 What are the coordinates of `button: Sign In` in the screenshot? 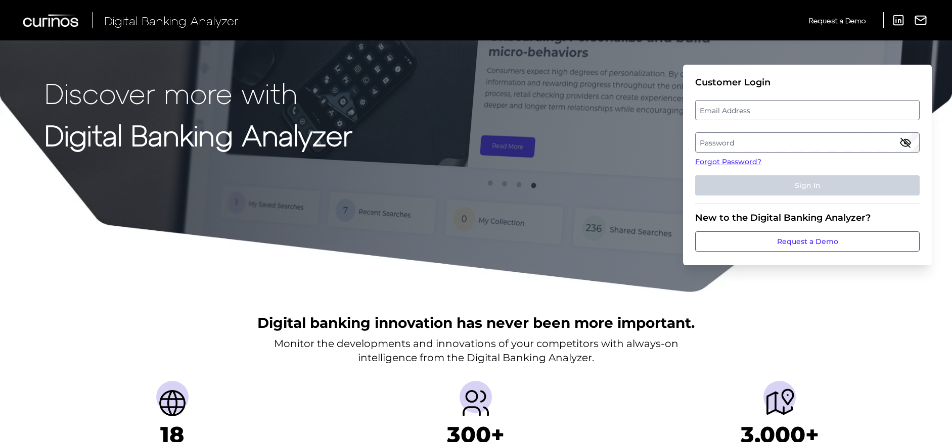 It's located at (807, 185).